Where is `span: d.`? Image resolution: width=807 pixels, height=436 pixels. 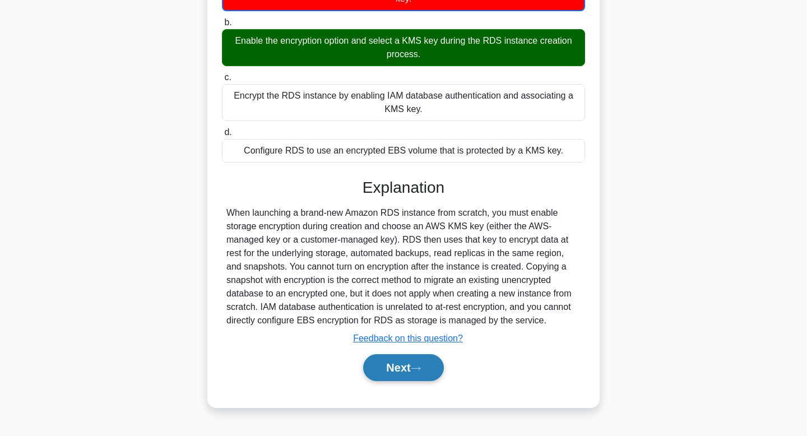
span: d. is located at coordinates (228, 132).